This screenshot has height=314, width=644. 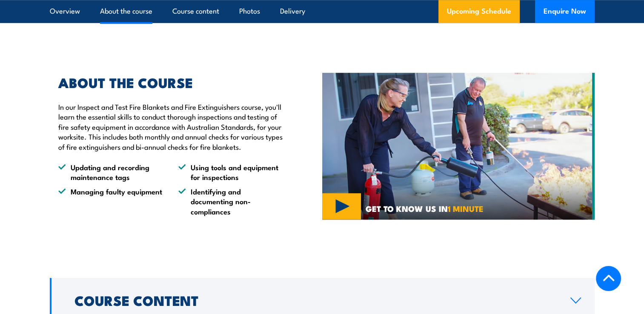 What do you see at coordinates (465, 207) in the screenshot?
I see `strong: 1 MINUTE` at bounding box center [465, 207].